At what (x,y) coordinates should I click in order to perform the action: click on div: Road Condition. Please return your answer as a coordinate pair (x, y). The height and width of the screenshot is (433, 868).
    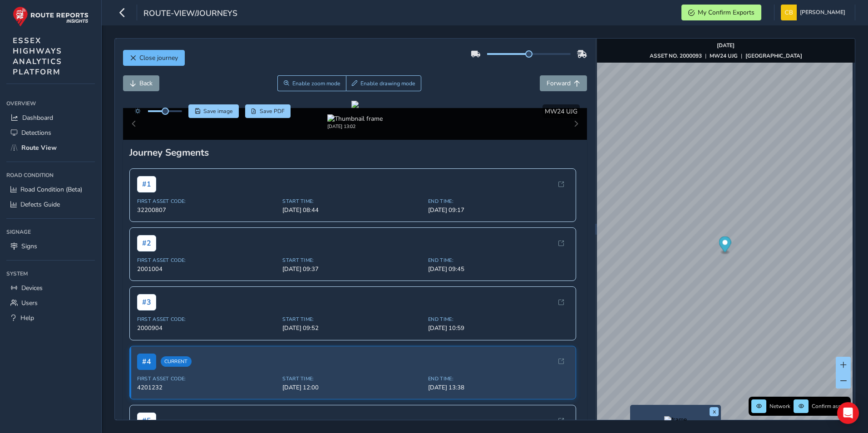
    Looking at the image, I should click on (51, 176).